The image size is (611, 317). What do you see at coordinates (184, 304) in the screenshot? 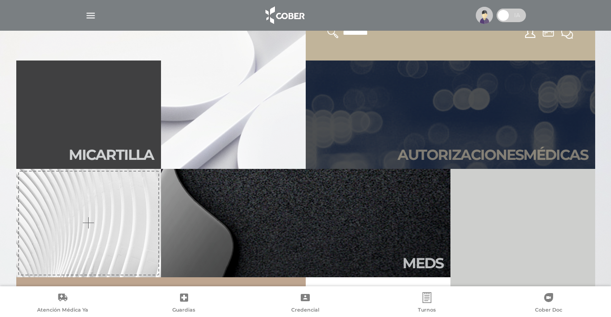
I see `a: Guardias` at bounding box center [184, 304].